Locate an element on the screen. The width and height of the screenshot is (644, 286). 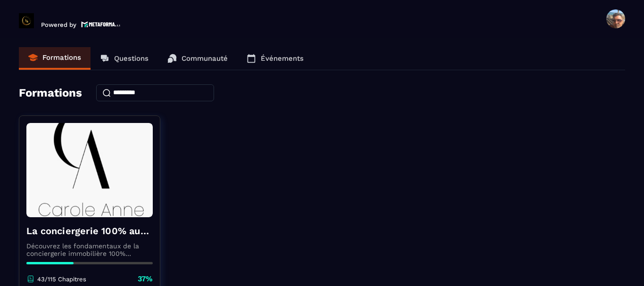
a: Formations is located at coordinates (55, 58).